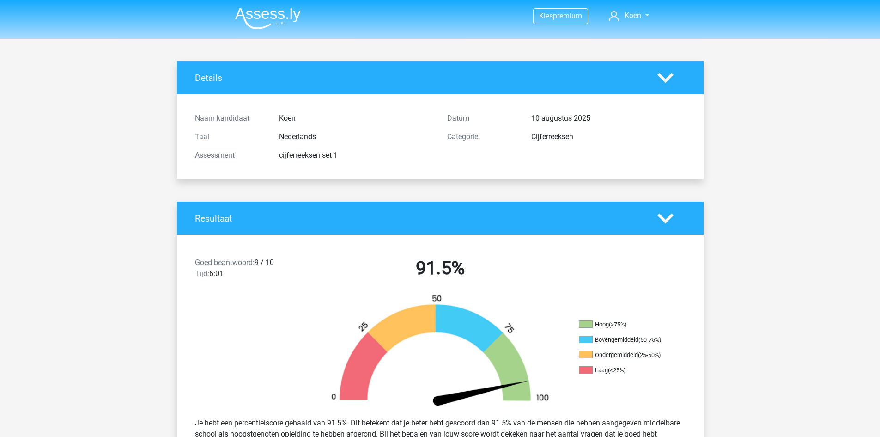 This screenshot has width=880, height=437. I want to click on h2: 91.5%, so click(440, 268).